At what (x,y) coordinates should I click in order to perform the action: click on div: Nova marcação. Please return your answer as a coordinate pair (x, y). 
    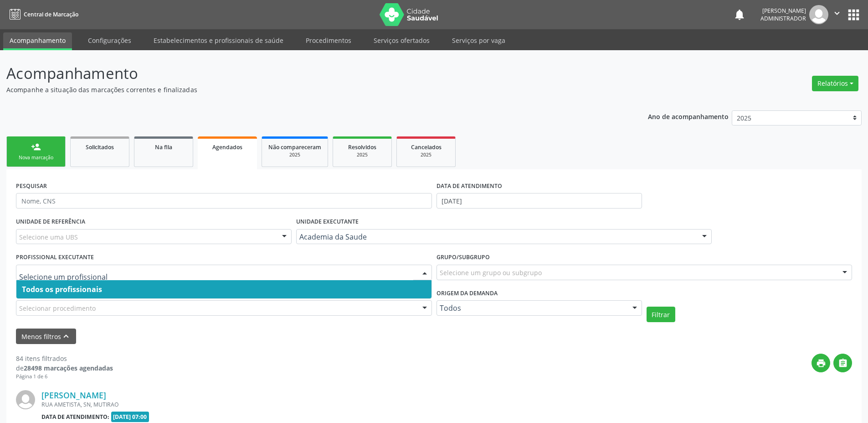
    Looking at the image, I should click on (36, 158).